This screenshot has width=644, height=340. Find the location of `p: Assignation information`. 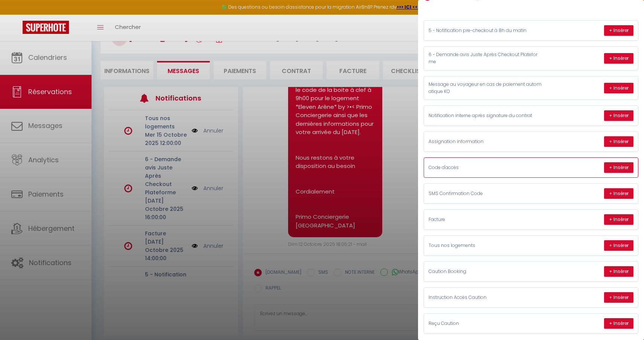

p: Assignation information is located at coordinates (485, 142).